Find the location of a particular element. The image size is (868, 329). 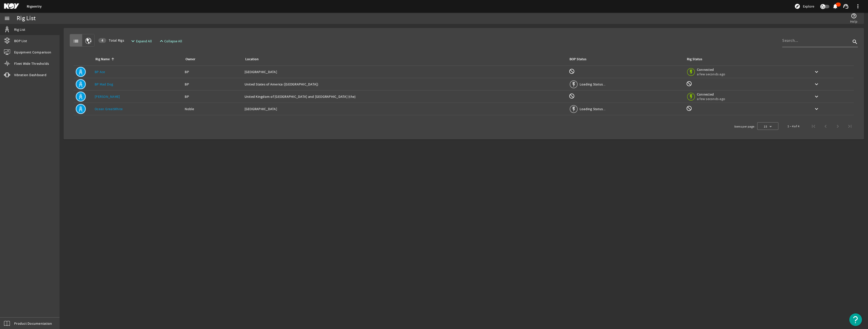

button: Open Resource Center is located at coordinates (856, 320).